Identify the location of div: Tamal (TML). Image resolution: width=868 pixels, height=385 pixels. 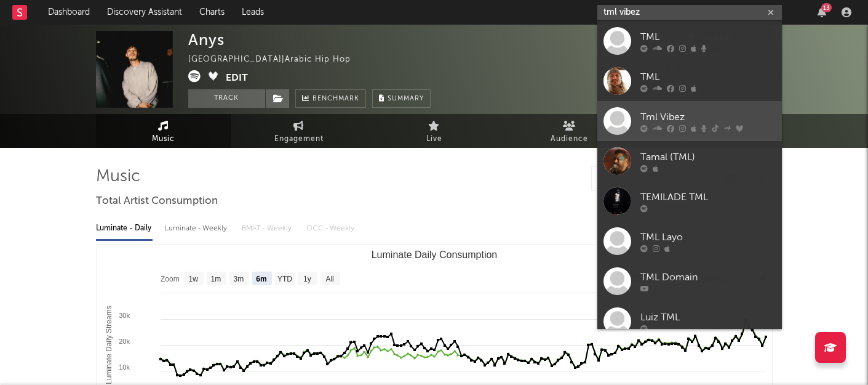
(709, 157).